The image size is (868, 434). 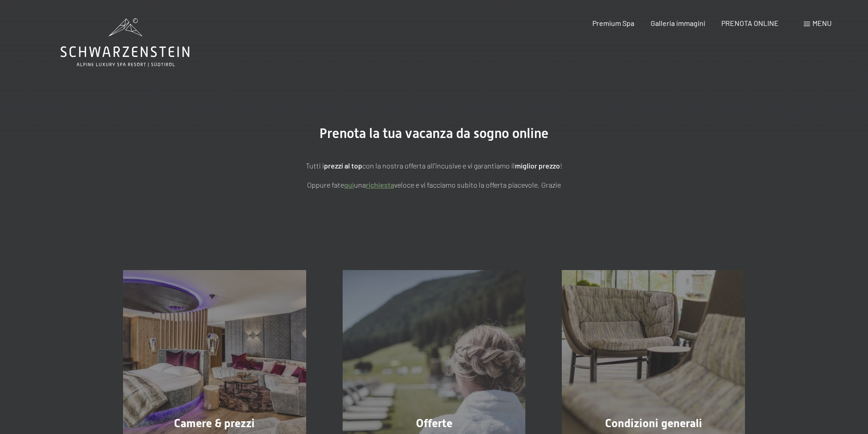 What do you see at coordinates (678, 23) in the screenshot?
I see `span: Galleria immagini` at bounding box center [678, 23].